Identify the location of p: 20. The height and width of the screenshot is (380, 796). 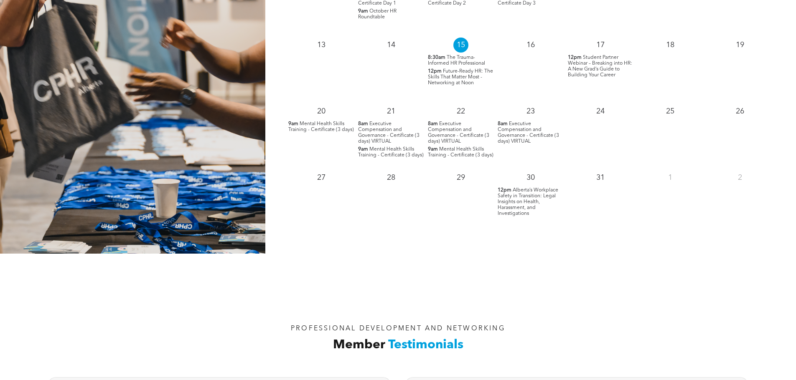
(321, 111).